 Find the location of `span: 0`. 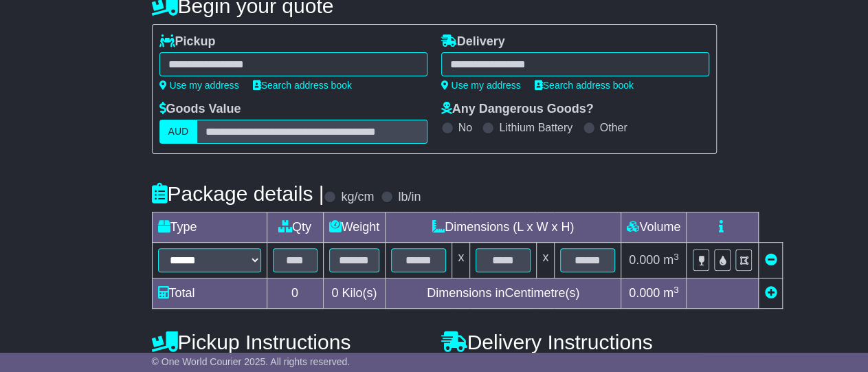

span: 0 is located at coordinates (335, 292).